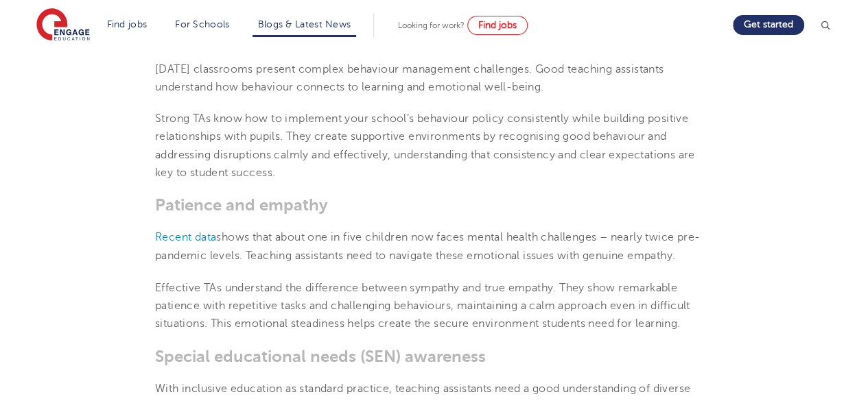 Image resolution: width=868 pixels, height=401 pixels. I want to click on span: Looking for work?, so click(431, 25).